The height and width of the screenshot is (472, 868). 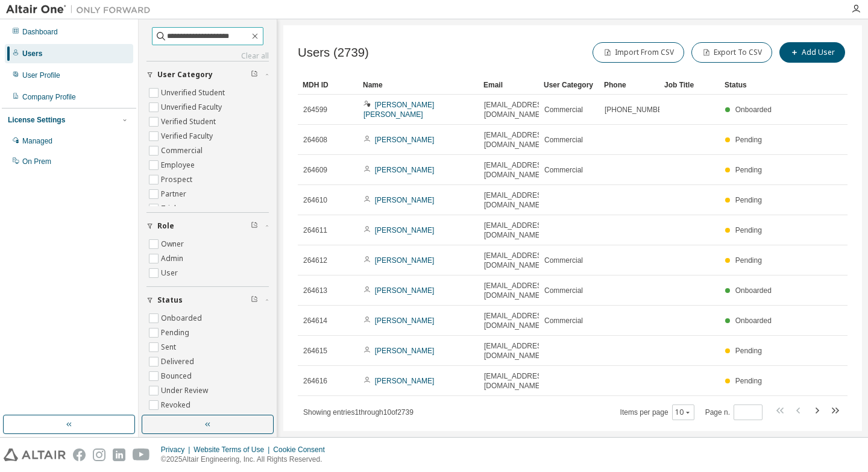 I want to click on span: Page n., so click(x=734, y=412).